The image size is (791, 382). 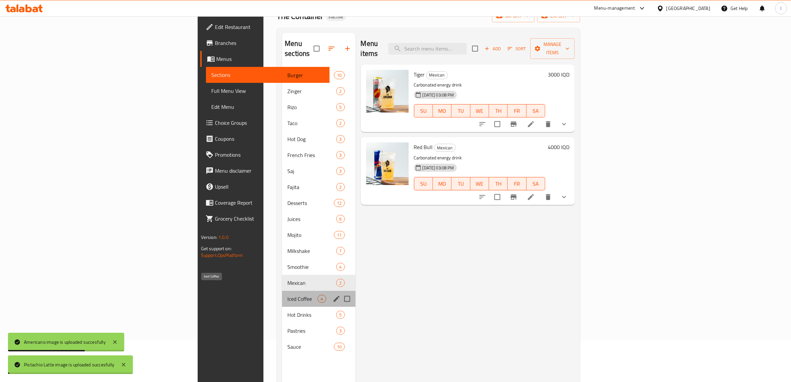 What do you see at coordinates (553, 49) in the screenshot?
I see `span: Manage items` at bounding box center [553, 49].